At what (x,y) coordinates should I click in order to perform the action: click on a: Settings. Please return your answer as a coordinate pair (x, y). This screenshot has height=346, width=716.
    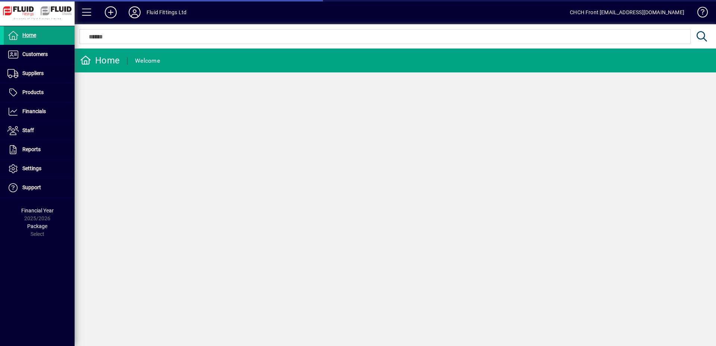
    Looking at the image, I should click on (39, 169).